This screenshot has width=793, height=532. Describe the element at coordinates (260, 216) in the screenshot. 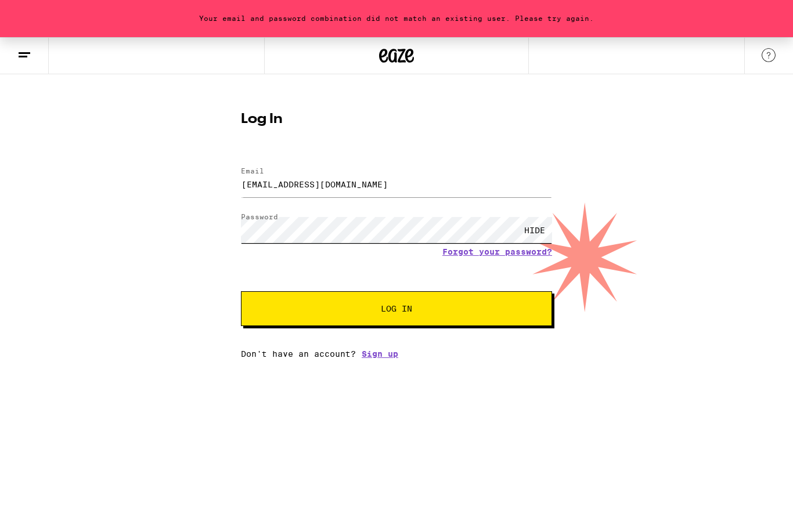

I see `label: Password` at that location.